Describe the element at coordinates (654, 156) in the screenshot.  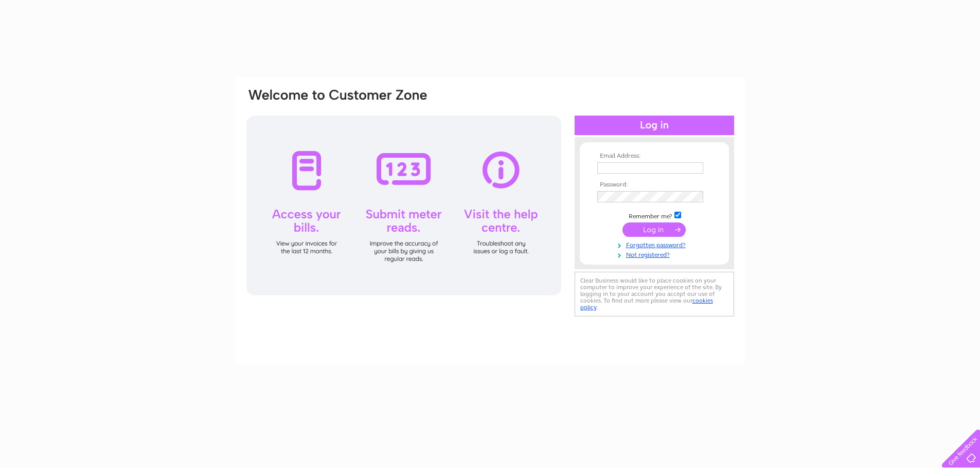
I see `th: Email Address:` at that location.